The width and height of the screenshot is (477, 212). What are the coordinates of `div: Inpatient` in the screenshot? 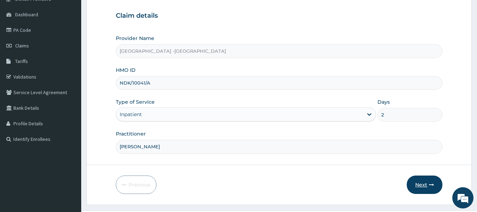 It's located at (131, 114).